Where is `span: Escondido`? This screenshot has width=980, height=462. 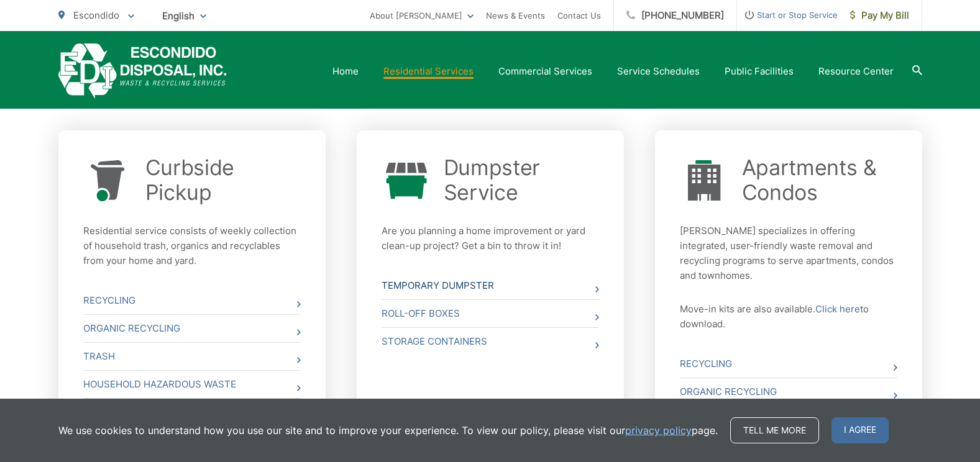 span: Escondido is located at coordinates (96, 15).